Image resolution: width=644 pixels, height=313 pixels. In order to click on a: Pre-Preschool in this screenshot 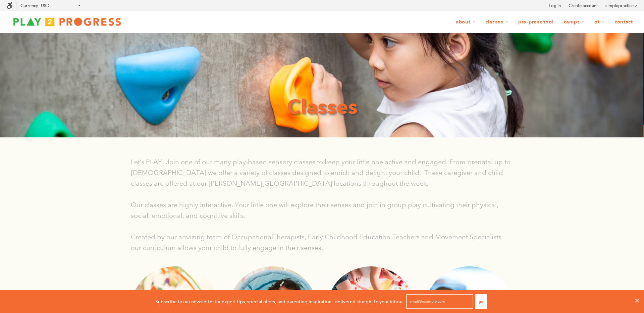, I will do `click(536, 22)`.